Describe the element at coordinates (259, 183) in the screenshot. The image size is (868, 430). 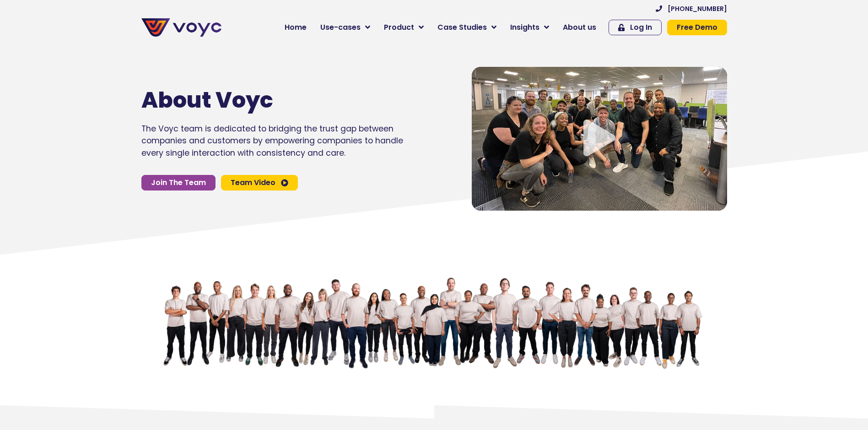
I see `a: Team Video` at that location.